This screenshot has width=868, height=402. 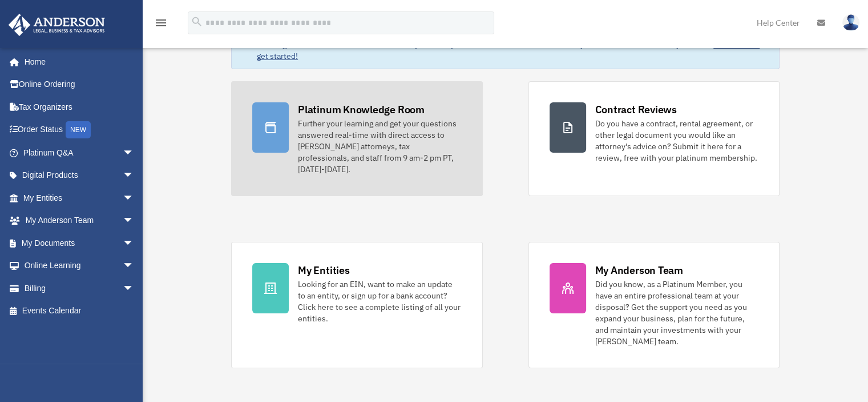 I want to click on a: Home, so click(x=77, y=62).